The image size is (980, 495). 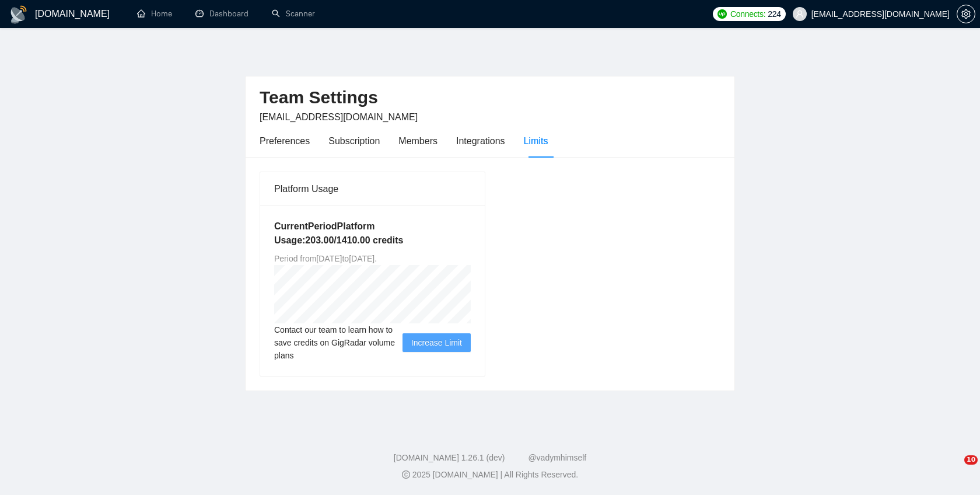 What do you see at coordinates (775, 14) in the screenshot?
I see `span: 224` at bounding box center [775, 14].